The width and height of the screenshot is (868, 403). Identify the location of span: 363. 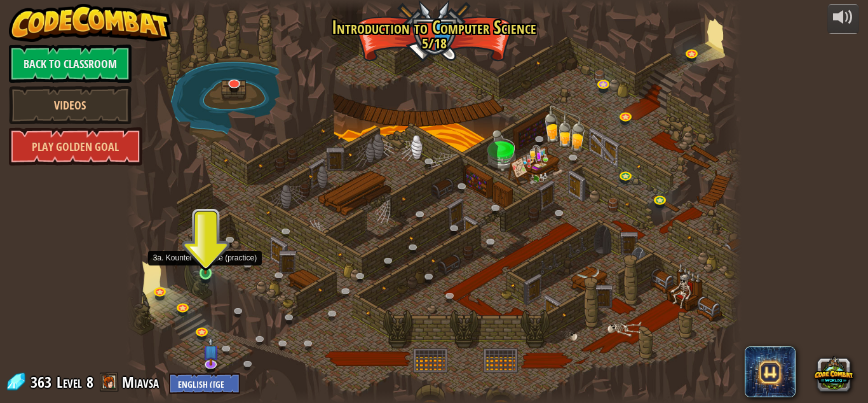
(42, 381).